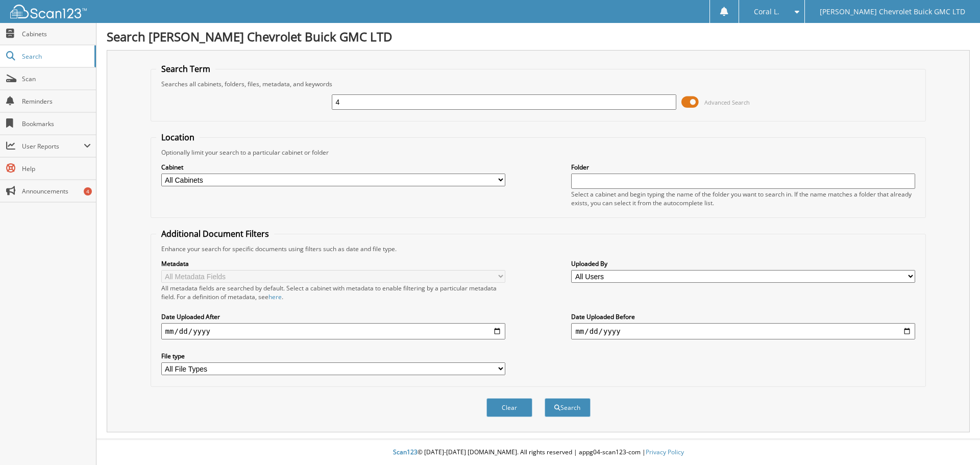 The image size is (980, 465). I want to click on div: 4, so click(88, 191).